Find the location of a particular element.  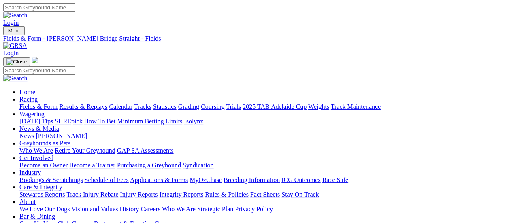

a: Fact Sheets is located at coordinates (265, 194).